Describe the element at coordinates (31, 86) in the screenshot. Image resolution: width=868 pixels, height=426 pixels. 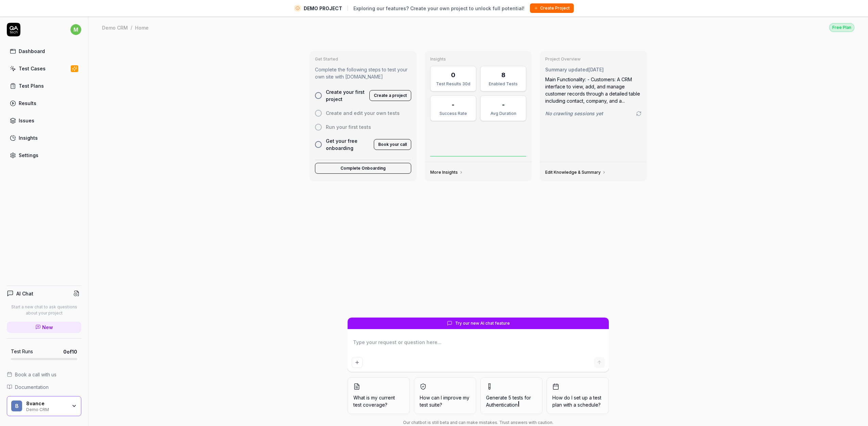
I see `div: Test Plans` at that location.